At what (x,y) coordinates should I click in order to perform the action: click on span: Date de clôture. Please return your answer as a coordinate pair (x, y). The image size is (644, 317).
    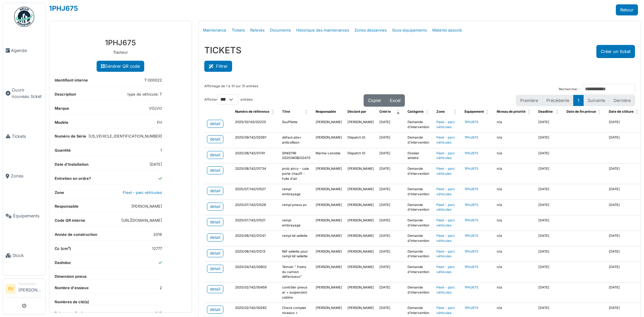
    Looking at the image, I should click on (621, 111).